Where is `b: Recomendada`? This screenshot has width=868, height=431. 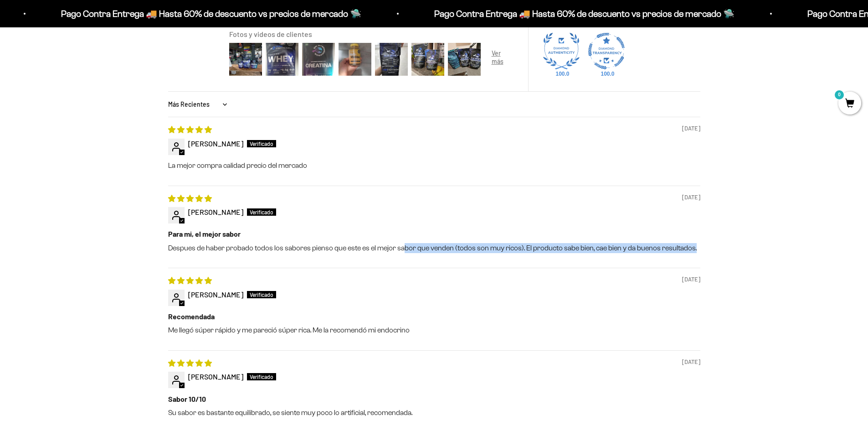
b: Recomendada is located at coordinates (434, 316).